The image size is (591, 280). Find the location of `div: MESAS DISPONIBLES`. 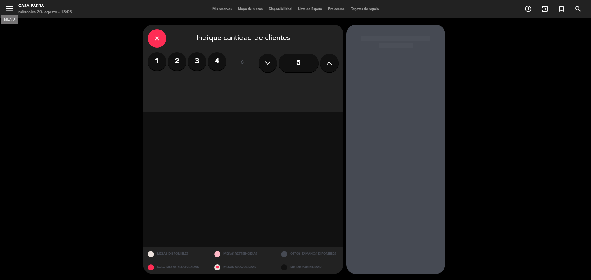

div: MESAS DISPONIBLES is located at coordinates (176, 254).